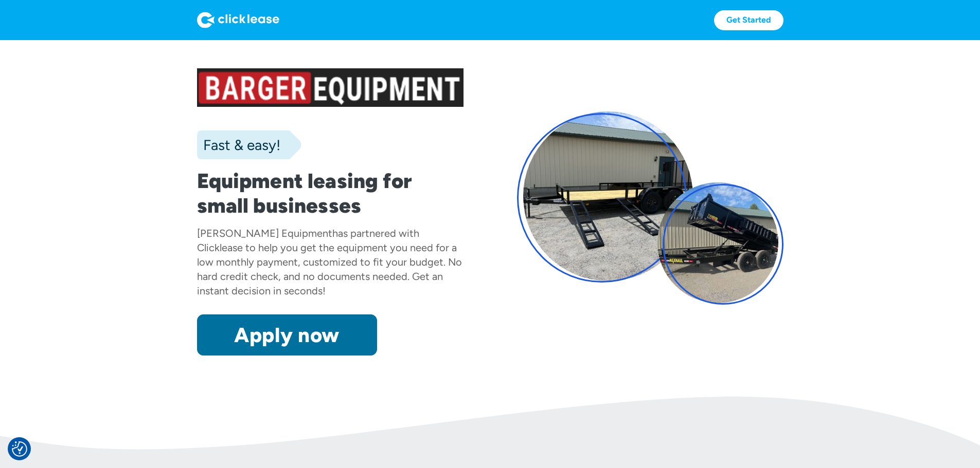 The height and width of the screenshot is (468, 980). What do you see at coordinates (749, 20) in the screenshot?
I see `a: Get Started` at bounding box center [749, 20].